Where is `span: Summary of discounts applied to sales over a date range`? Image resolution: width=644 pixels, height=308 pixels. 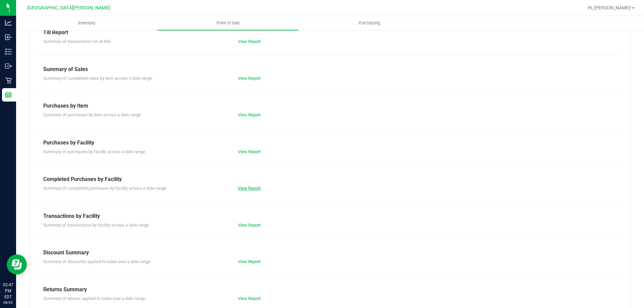
span: Summary of discounts applied to sales over a date range is located at coordinates (97, 262).